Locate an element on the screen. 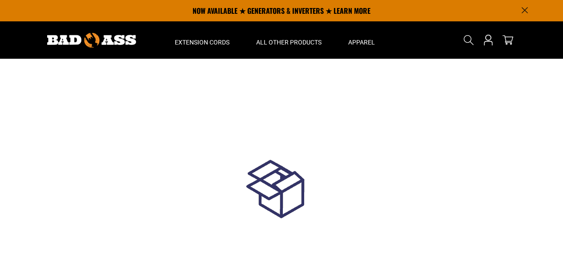  span: Apparel is located at coordinates (362, 42).